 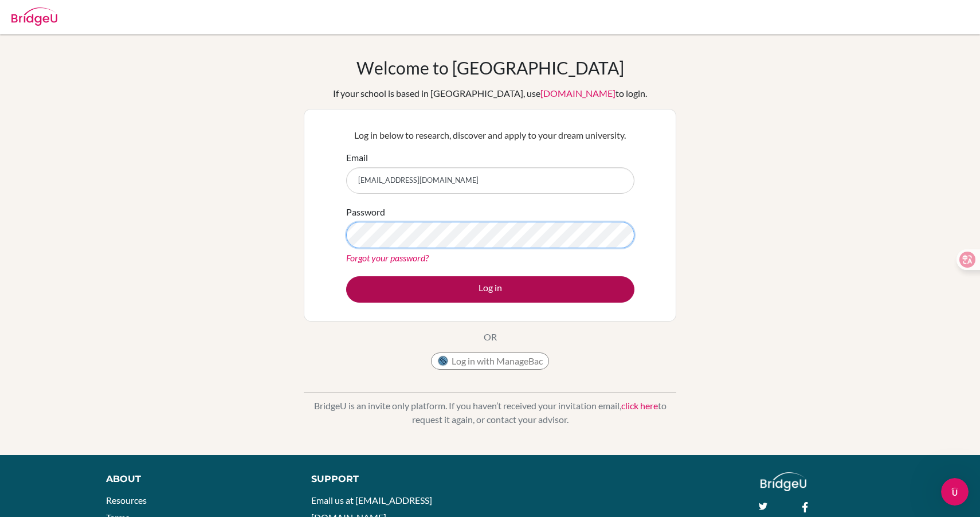 I want to click on div: Support, so click(x=394, y=479).